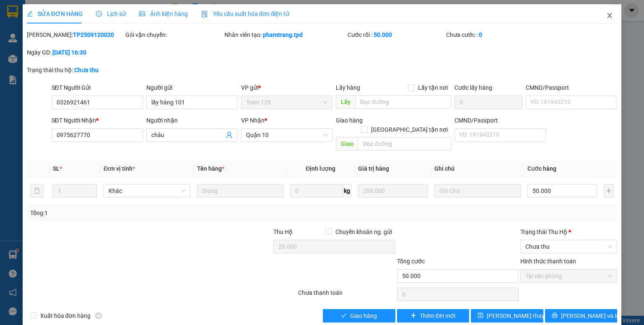 The image size is (644, 325). What do you see at coordinates (240, 191) in the screenshot?
I see `input: VD: Bàn, Ghế` at bounding box center [240, 191].